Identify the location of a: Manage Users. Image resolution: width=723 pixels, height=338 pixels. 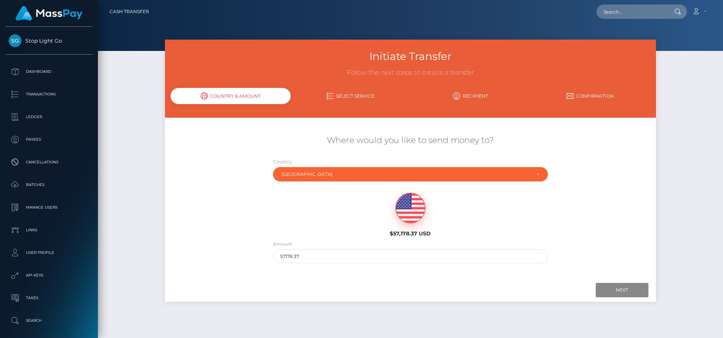
(49, 207).